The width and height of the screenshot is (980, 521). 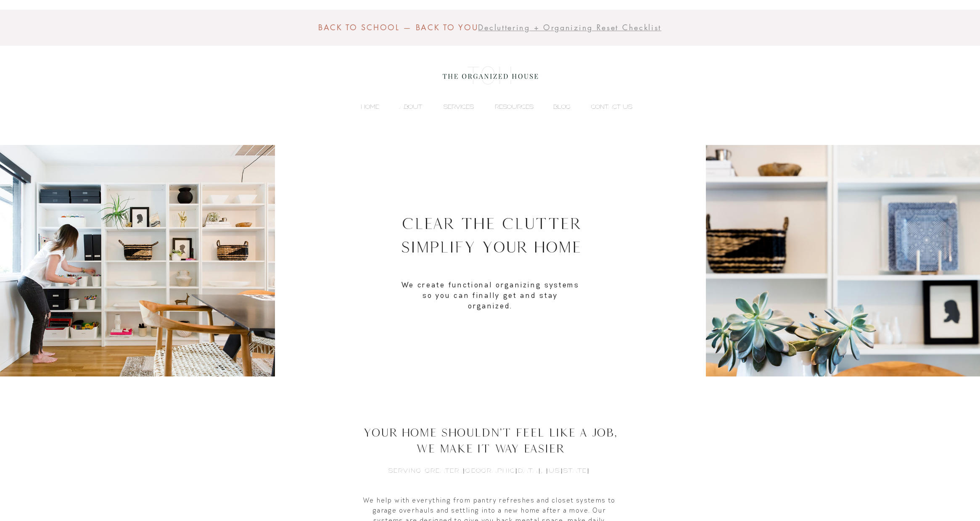 I want to click on a: Decluttering + Organizing Reset Checklist, so click(x=569, y=27).